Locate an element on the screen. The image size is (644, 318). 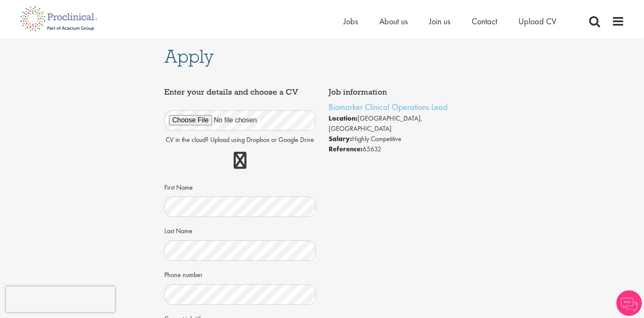
img: Chatbot is located at coordinates (629, 303).